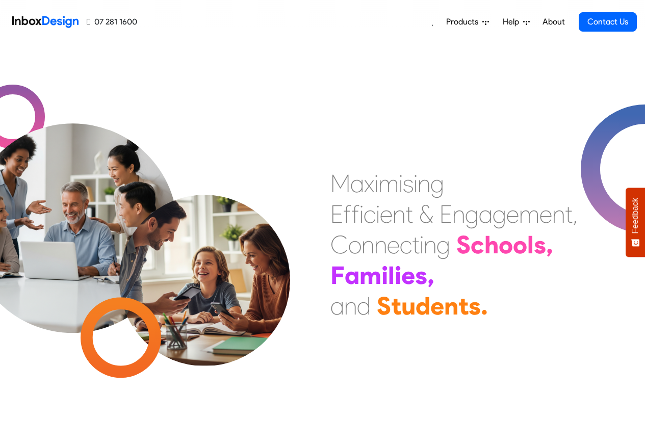  I want to click on img: parents_with_child.png, so click(205, 259).